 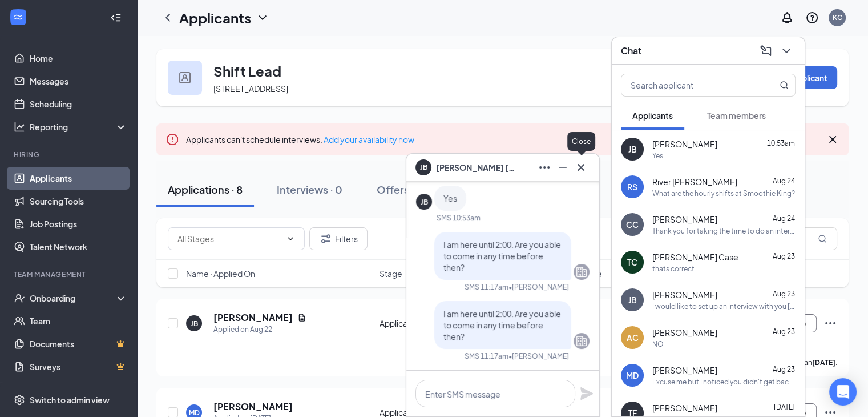 I want to click on div: Applications · 8, so click(x=204, y=189).